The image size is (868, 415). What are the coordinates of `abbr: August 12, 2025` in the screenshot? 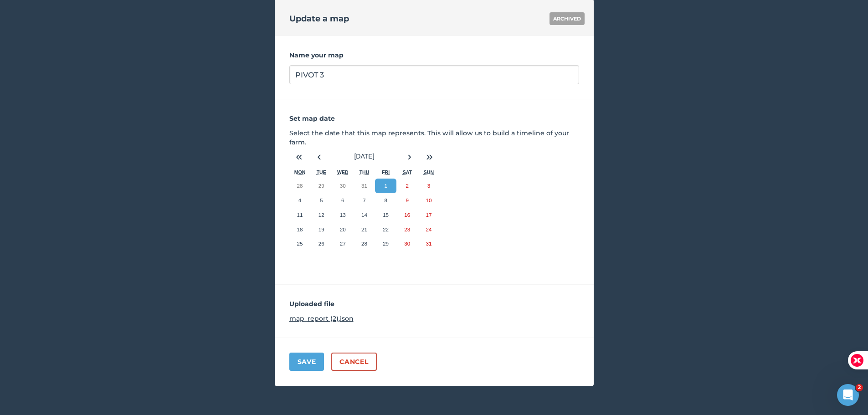 It's located at (321, 214).